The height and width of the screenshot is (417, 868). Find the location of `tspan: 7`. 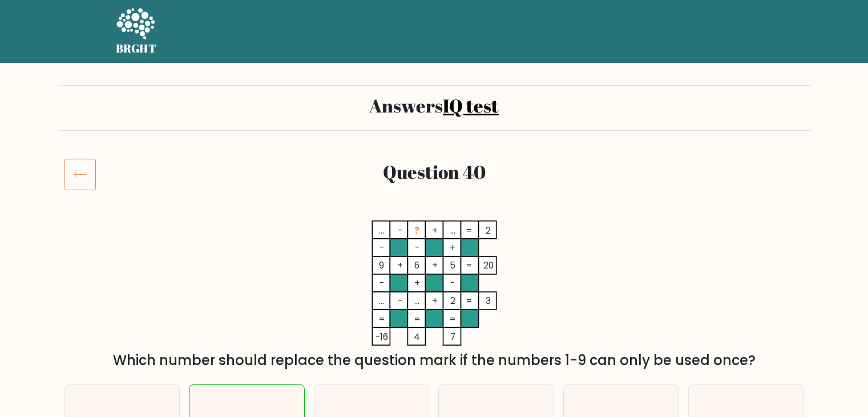

tspan: 7 is located at coordinates (452, 336).